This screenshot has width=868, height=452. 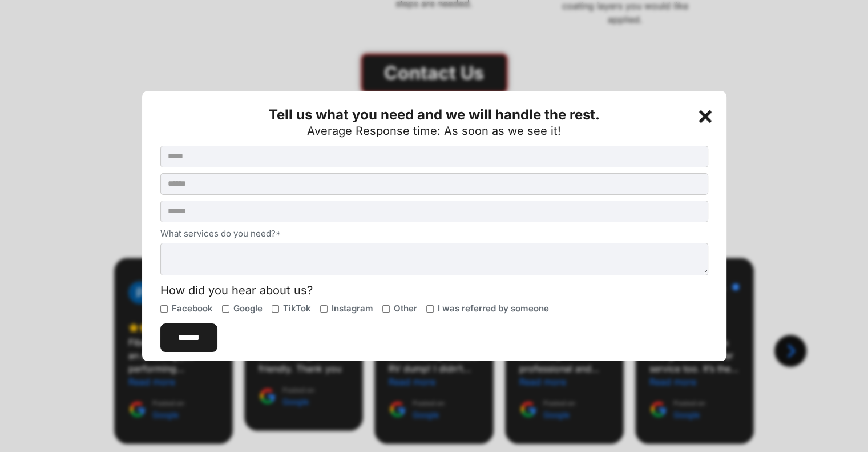 I want to click on span: Instagram, so click(x=352, y=309).